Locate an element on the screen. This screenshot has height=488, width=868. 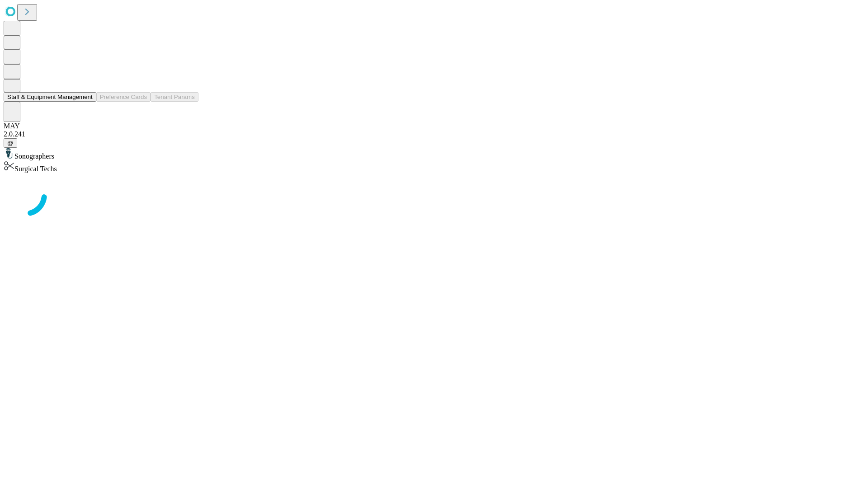
div: 2.0.241 is located at coordinates (434, 134).